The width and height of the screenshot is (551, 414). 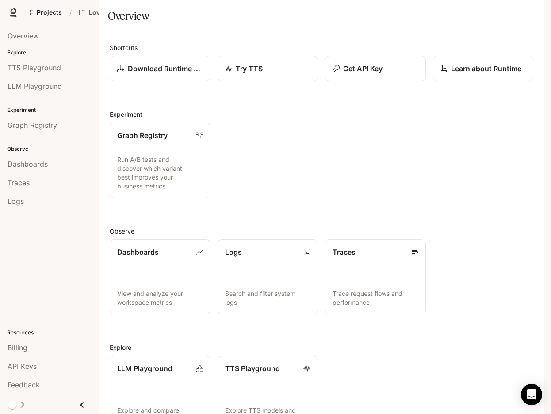 I want to click on a: Graph RegistryRun A/B tests and discover which variant best improves your business metrics, so click(x=160, y=160).